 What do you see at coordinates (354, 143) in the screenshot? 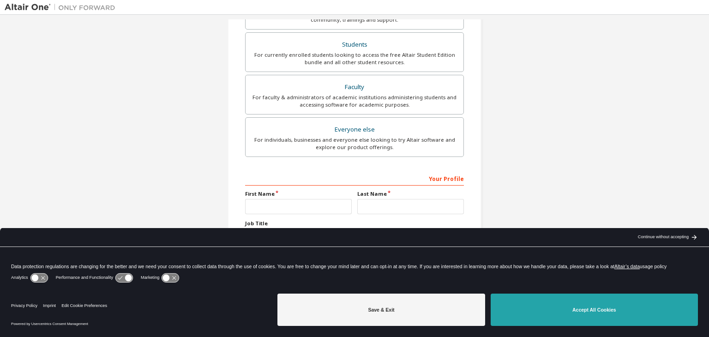
I see `div: For individuals, businesses and everyone else looking to try Altair software and explore our prod...` at bounding box center [354, 143].